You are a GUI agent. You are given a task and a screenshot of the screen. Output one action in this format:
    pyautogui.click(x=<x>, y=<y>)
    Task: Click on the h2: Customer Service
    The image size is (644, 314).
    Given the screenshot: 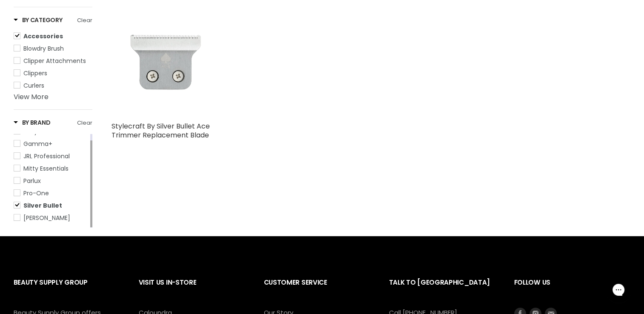 What is the action you would take?
    pyautogui.click(x=318, y=289)
    